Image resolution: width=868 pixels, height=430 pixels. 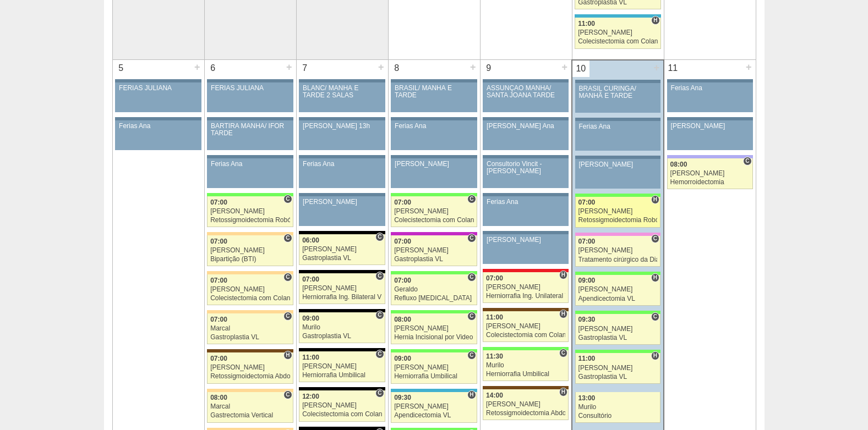 What do you see at coordinates (710, 182) in the screenshot?
I see `div: Hemorroidectomia` at bounding box center [710, 182].